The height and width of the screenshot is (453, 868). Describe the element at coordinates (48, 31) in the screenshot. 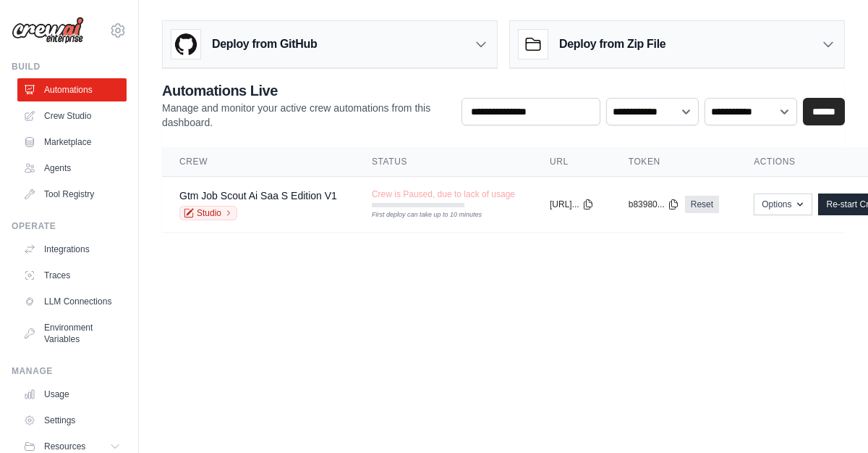

I see `img: Logo` at that location.